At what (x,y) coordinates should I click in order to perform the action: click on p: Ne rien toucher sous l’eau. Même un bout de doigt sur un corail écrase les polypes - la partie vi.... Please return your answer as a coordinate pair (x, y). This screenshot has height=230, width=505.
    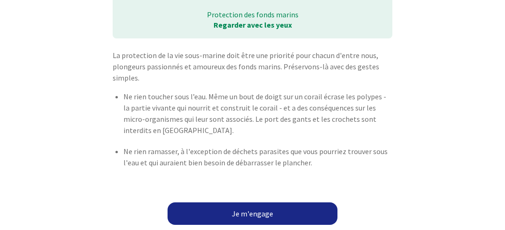
    Looking at the image, I should click on (258, 114).